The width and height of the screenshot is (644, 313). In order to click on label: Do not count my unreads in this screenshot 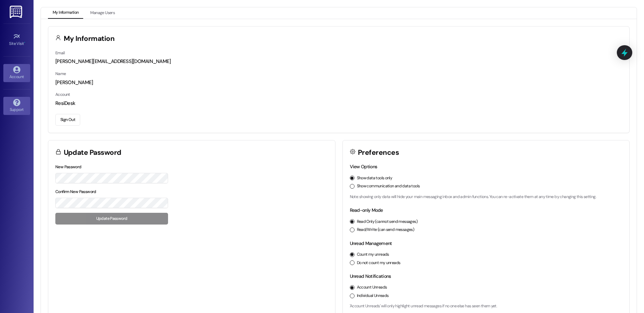, I will do `click(378, 263)`.